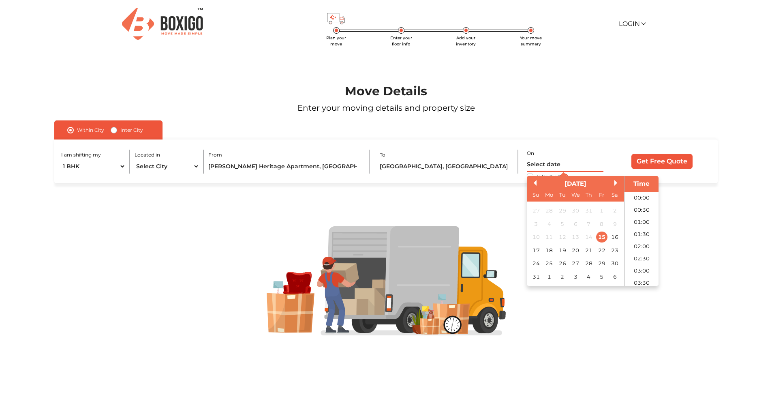 This screenshot has height=410, width=772. I want to click on div: Sa, so click(615, 195).